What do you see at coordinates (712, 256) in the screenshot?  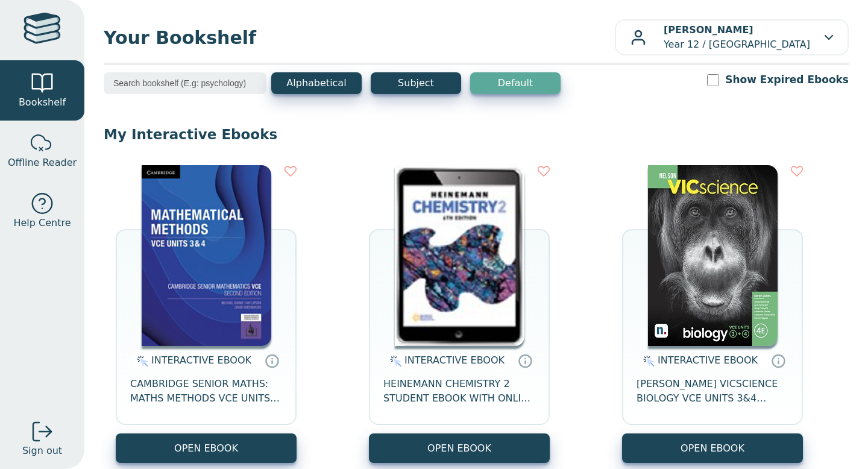 I see `img: 0e99e12d-4b9b-eb11-a9a2-0272d098c78b.jpg` at bounding box center [712, 256].